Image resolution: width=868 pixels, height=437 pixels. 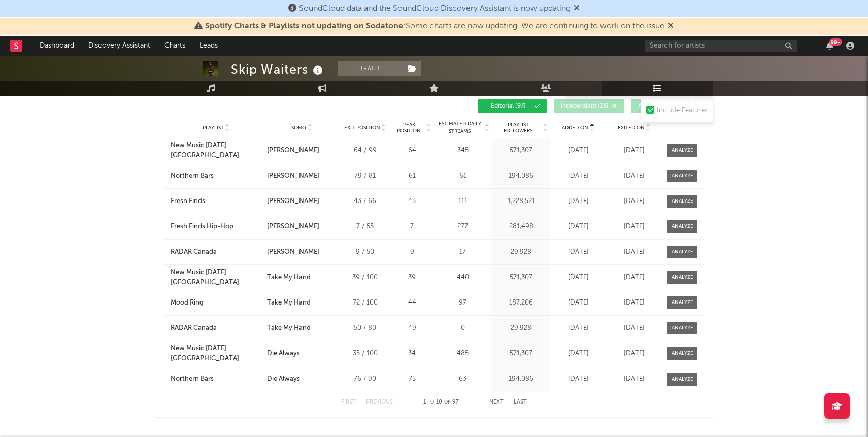 What do you see at coordinates (379, 402) in the screenshot?
I see `button: Previous` at bounding box center [379, 402].